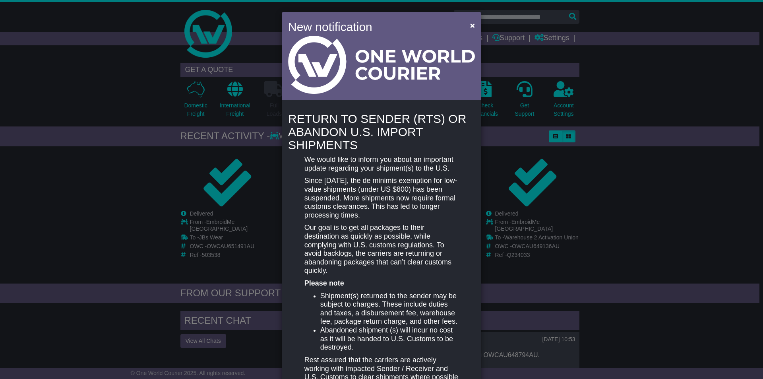 The height and width of the screenshot is (379, 763). Describe the element at coordinates (324, 283) in the screenshot. I see `strong: Please note` at that location.